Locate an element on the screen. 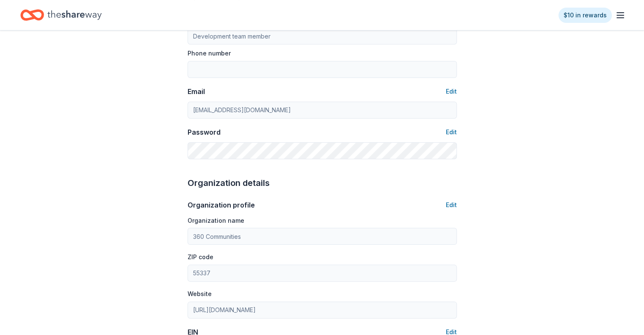 The width and height of the screenshot is (644, 335). label: Phone number is located at coordinates (209, 53).